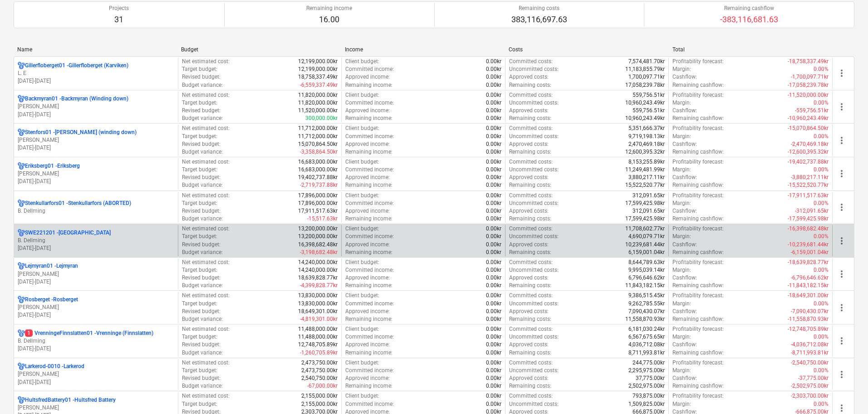  What do you see at coordinates (89, 333) in the screenshot?
I see `p: VrenningeFinnslatten01 - Vrenninge (Finnslatten)` at bounding box center [89, 333].